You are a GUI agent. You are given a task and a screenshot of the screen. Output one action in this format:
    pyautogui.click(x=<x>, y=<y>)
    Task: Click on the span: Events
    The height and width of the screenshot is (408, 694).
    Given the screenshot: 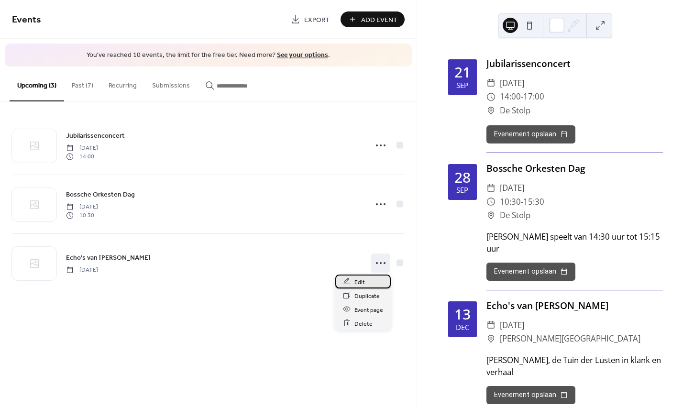 What is the action you would take?
    pyautogui.click(x=26, y=20)
    